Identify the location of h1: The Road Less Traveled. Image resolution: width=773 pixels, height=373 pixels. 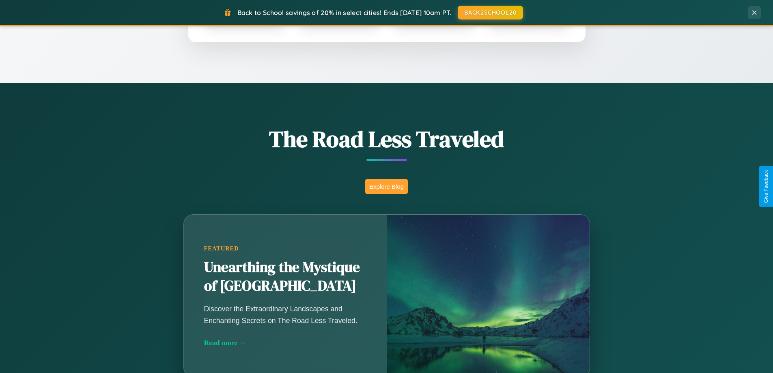
(387, 139).